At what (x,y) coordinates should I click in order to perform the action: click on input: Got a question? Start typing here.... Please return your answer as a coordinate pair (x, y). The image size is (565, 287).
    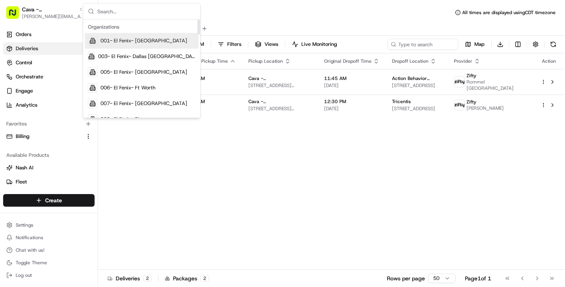
    Looking at the image, I should click on (81, 55).